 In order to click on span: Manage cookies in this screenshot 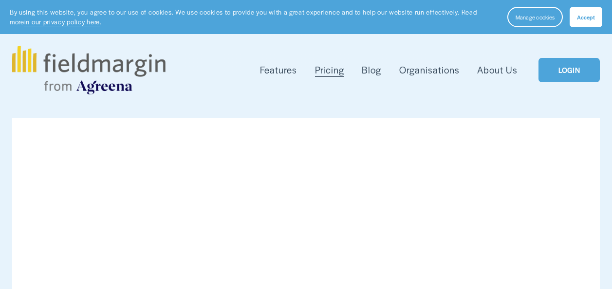, I will do `click(535, 17)`.